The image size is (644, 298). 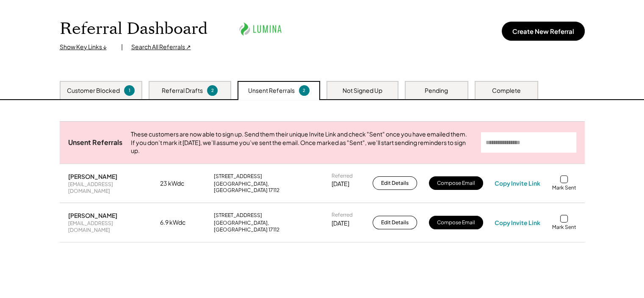 I want to click on div: These customers are now able to sign up. Send them their unique Invite Link and check "Sent" once..., so click(x=301, y=142).